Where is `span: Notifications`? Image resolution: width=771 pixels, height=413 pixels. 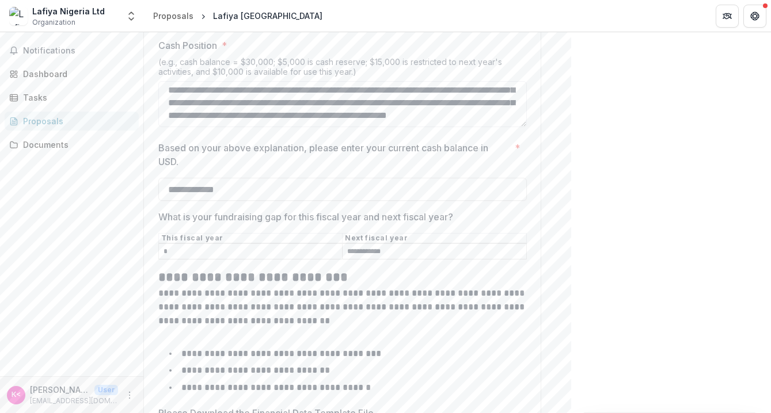
span: Notifications is located at coordinates (78, 51).